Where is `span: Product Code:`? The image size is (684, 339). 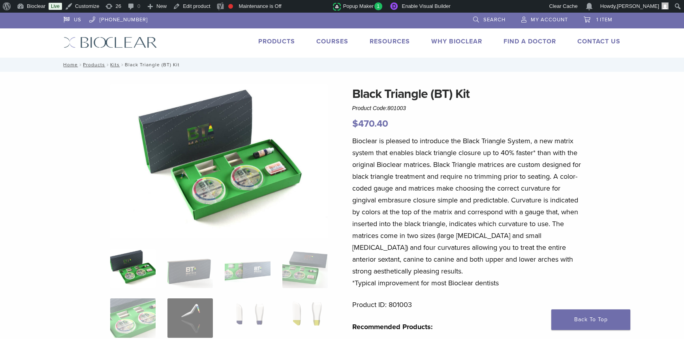
span: Product Code: is located at coordinates (379, 108).